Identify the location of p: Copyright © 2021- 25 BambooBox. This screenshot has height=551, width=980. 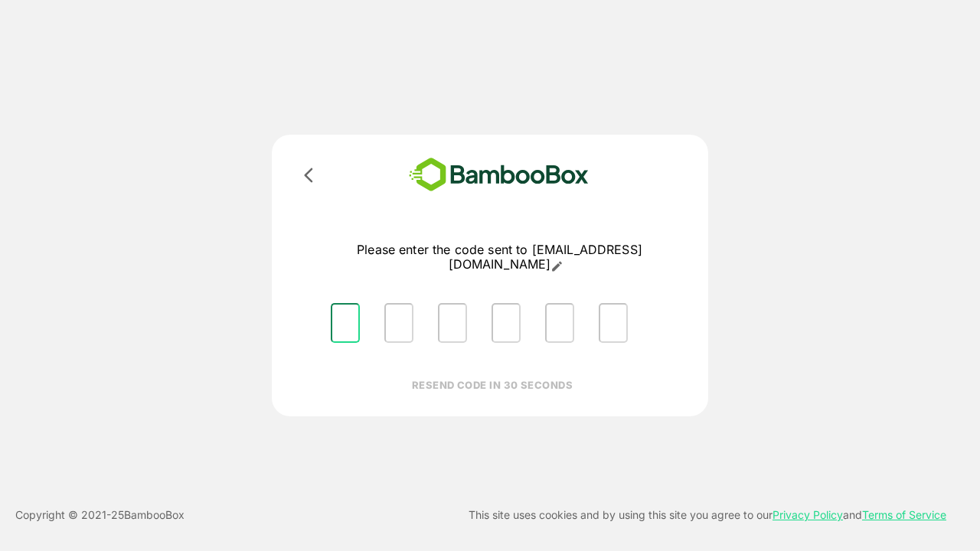
(99, 515).